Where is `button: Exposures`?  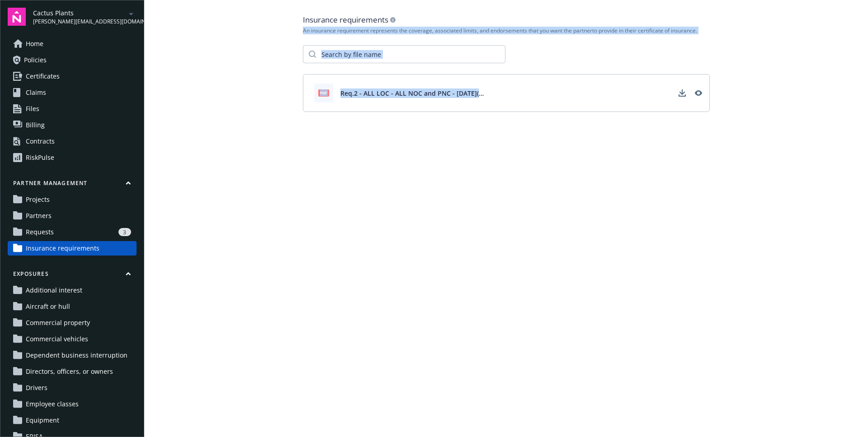 button: Exposures is located at coordinates (72, 276).